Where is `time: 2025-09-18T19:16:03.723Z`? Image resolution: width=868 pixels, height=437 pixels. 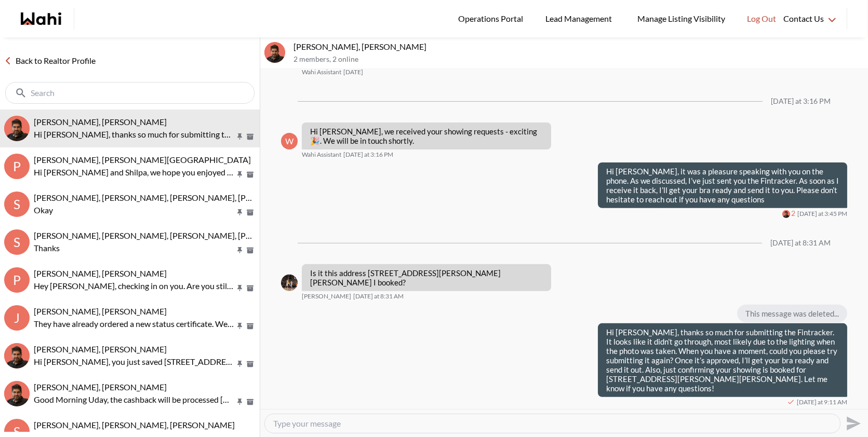 time: 2025-09-18T19:16:03.723Z is located at coordinates (368, 155).